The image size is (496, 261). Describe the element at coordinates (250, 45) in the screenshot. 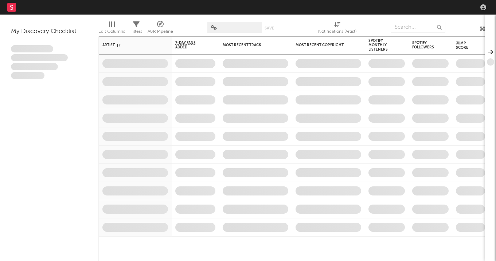

I see `div: Most Recent Track` at that location.